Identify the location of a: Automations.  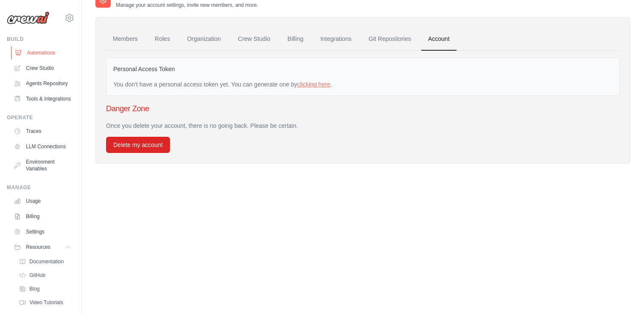
(43, 53).